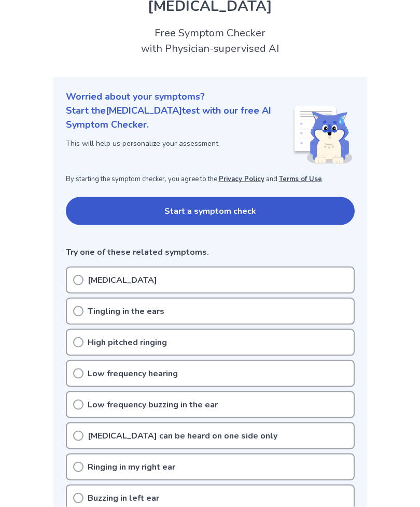 The height and width of the screenshot is (507, 420). Describe the element at coordinates (123, 498) in the screenshot. I see `p: Buzzing in left ear` at that location.